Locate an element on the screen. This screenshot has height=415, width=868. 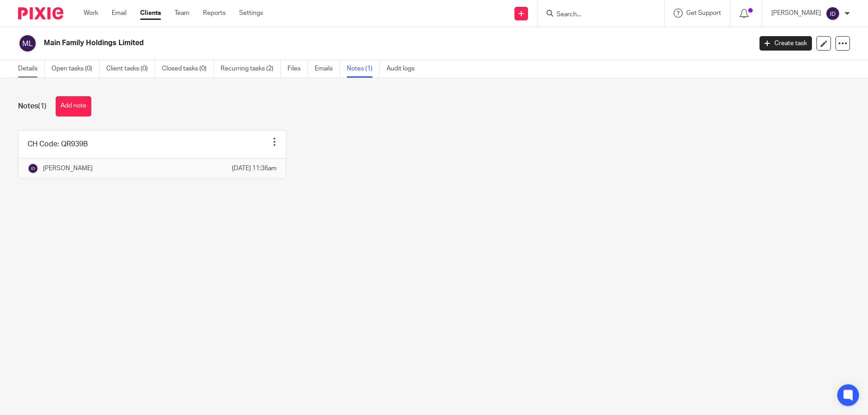
a: Recurring tasks (2) is located at coordinates (251, 69).